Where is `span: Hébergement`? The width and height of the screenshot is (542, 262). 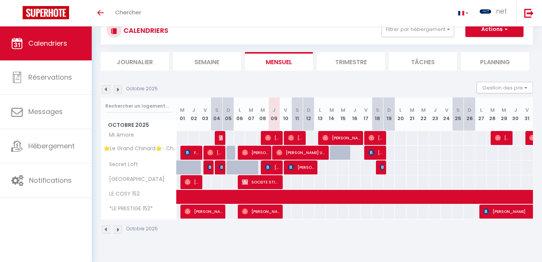
span: Hébergement is located at coordinates (51, 146).